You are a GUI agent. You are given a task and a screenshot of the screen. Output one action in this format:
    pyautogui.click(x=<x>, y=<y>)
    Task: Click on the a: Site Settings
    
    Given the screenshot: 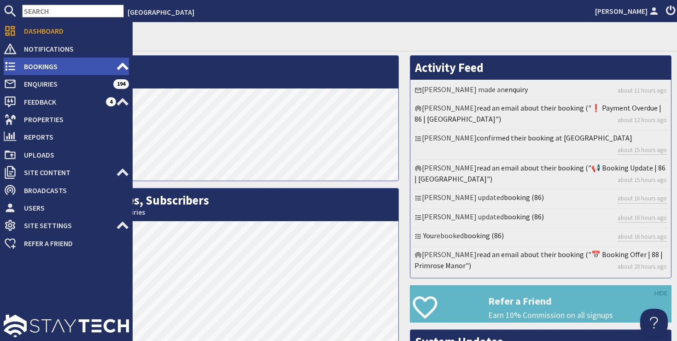 What is the action you would take?
    pyautogui.click(x=66, y=225)
    